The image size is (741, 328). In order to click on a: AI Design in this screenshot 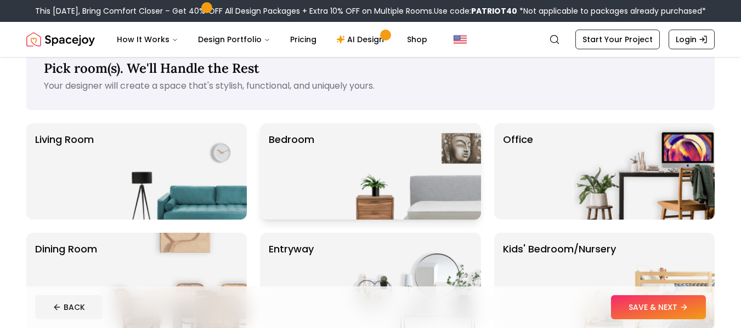, I will do `click(361, 39)`.